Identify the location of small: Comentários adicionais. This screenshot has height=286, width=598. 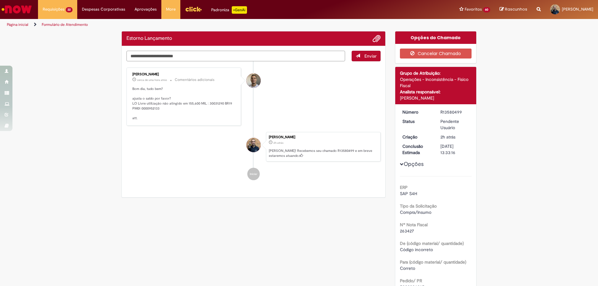
(195, 80).